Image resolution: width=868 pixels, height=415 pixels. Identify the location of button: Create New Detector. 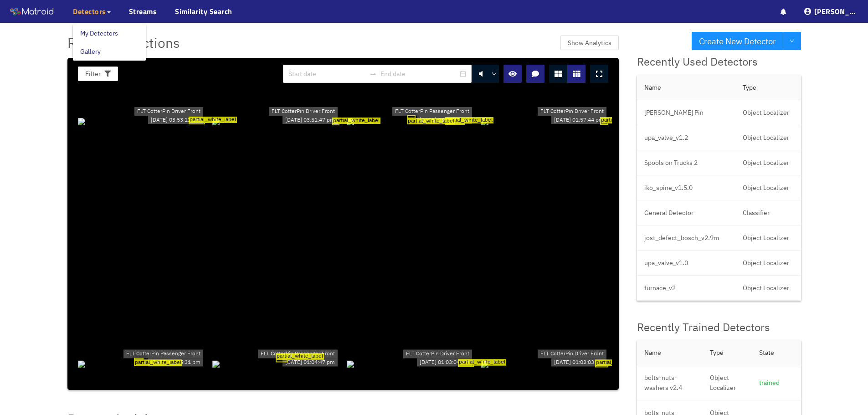
(737, 41).